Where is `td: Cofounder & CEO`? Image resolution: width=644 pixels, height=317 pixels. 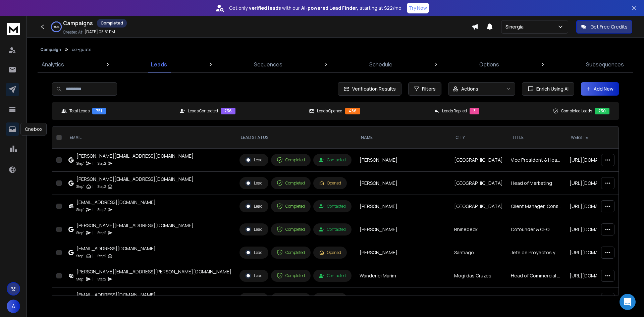
td: Cofounder & CEO is located at coordinates (536, 229).